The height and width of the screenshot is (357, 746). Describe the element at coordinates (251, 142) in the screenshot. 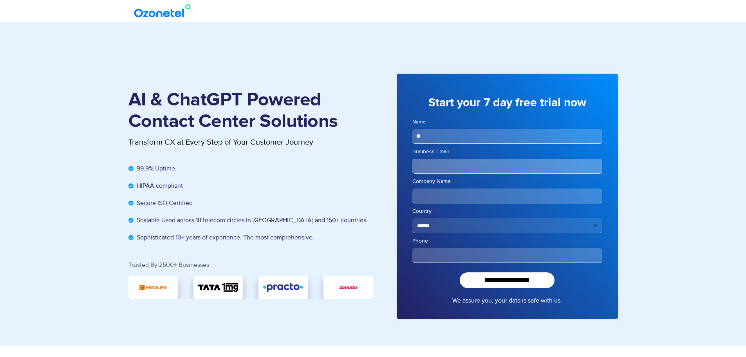

I see `p: Transform CX at Every Step of Your Customer Journey` at that location.